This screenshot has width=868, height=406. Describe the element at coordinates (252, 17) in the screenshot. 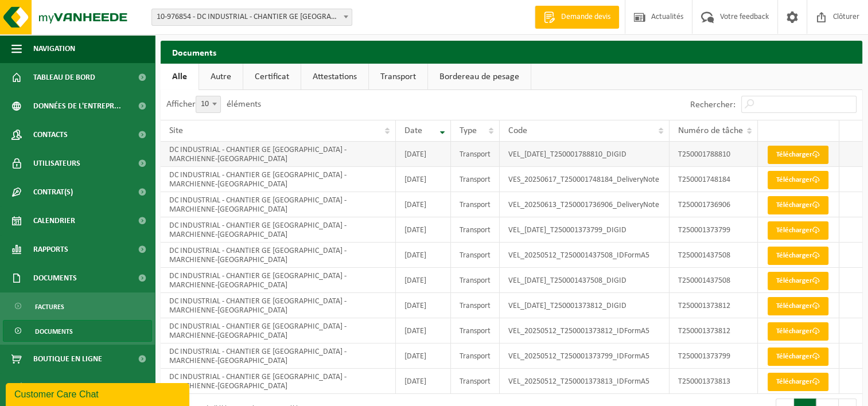

I see `span: 10-976854 - DC INDUSTRIAL - CHANTIER GE CHARLEROI - MARCHIENNE-AU-PONT` at that location.